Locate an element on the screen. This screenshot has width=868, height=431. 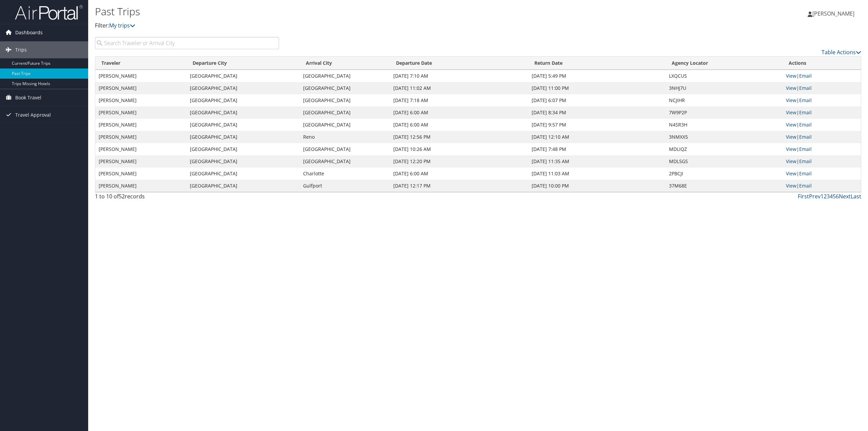
th: Agency Locator: activate to sort column ascending is located at coordinates (724, 63).